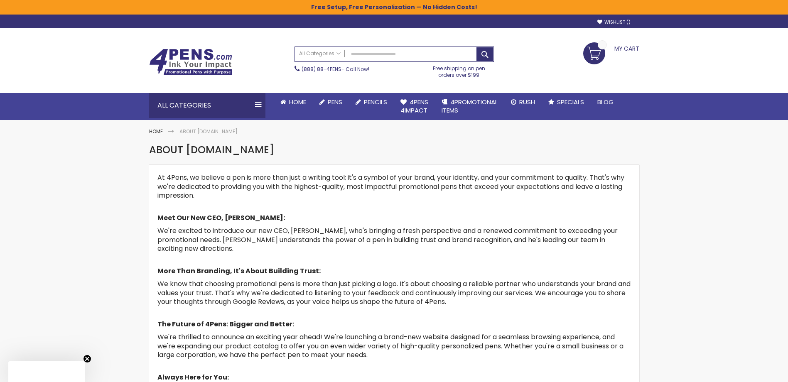  What do you see at coordinates (226, 324) in the screenshot?
I see `strong: The Future of 4Pens: Bigger and Better:` at bounding box center [226, 324].